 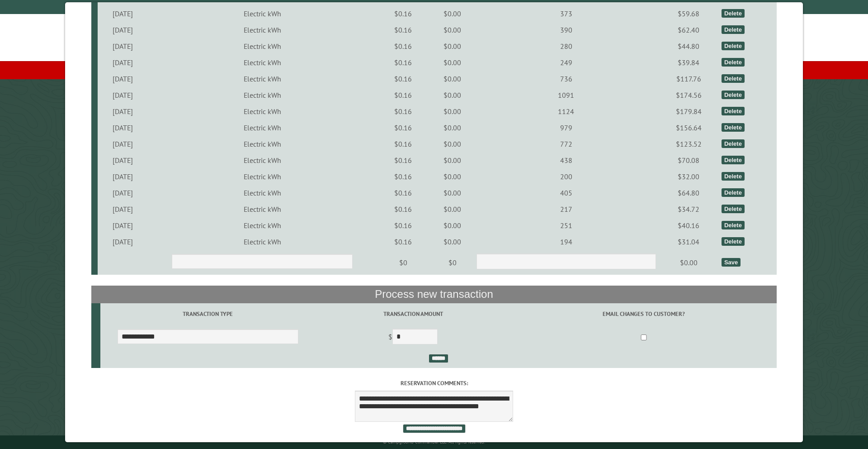 What do you see at coordinates (434, 441) in the screenshot?
I see `small: © Campground Commander LLC. All rights reserved.` at bounding box center [434, 441].